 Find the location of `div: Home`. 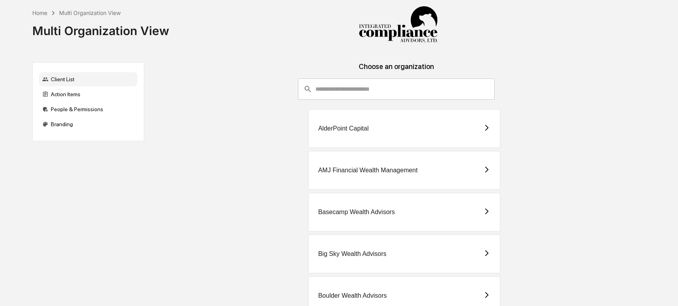

div: Home is located at coordinates (40, 13).